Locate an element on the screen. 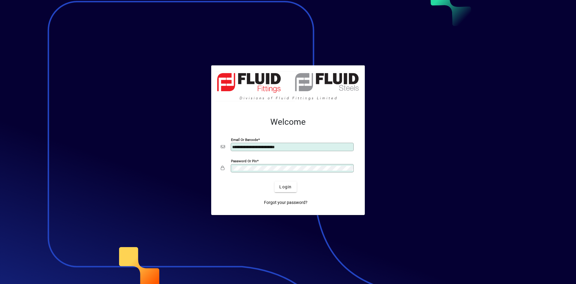 The image size is (576, 284). a: Forgot your password? is located at coordinates (286, 203).